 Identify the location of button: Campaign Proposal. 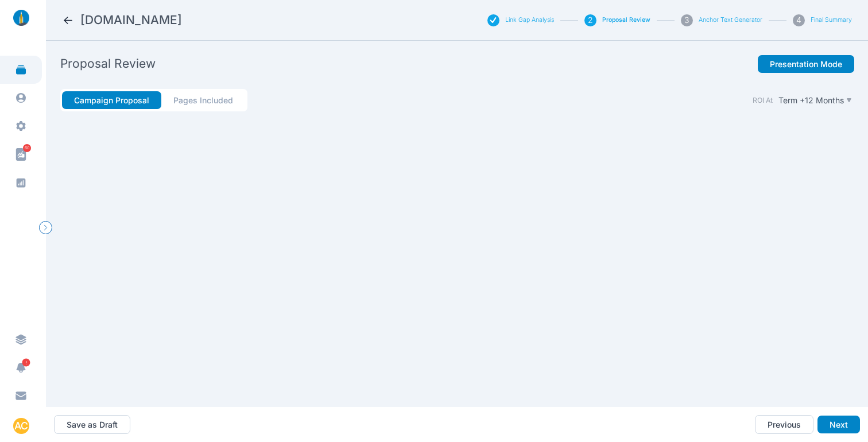
(111, 100).